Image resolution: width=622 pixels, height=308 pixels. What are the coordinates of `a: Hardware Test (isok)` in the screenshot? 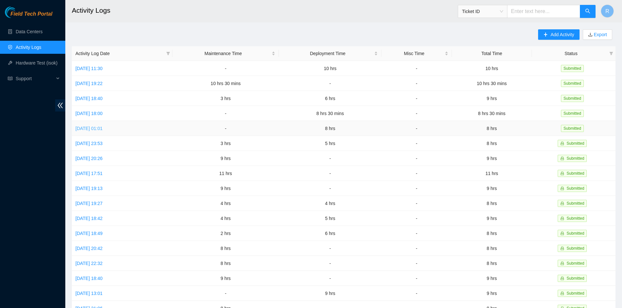 It's located at (37, 63).